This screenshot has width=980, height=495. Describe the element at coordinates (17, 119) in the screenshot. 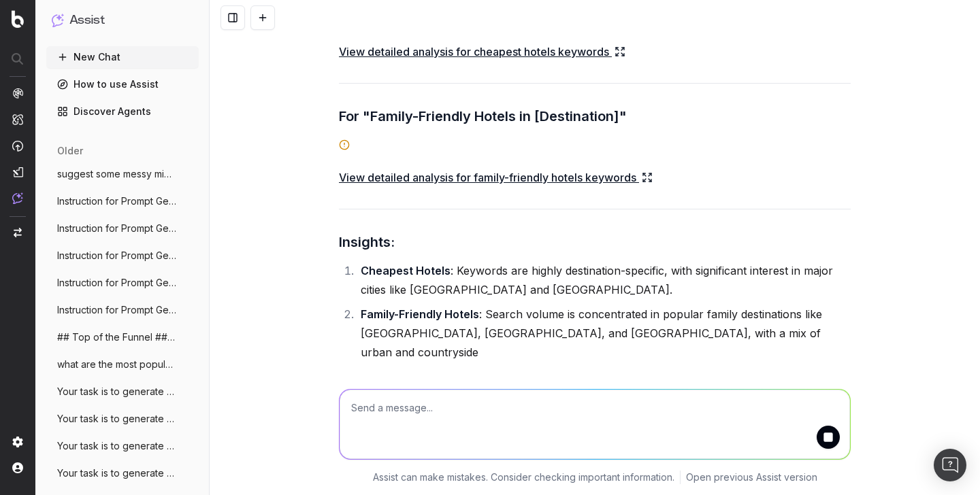

I see `img: Intelligence` at that location.